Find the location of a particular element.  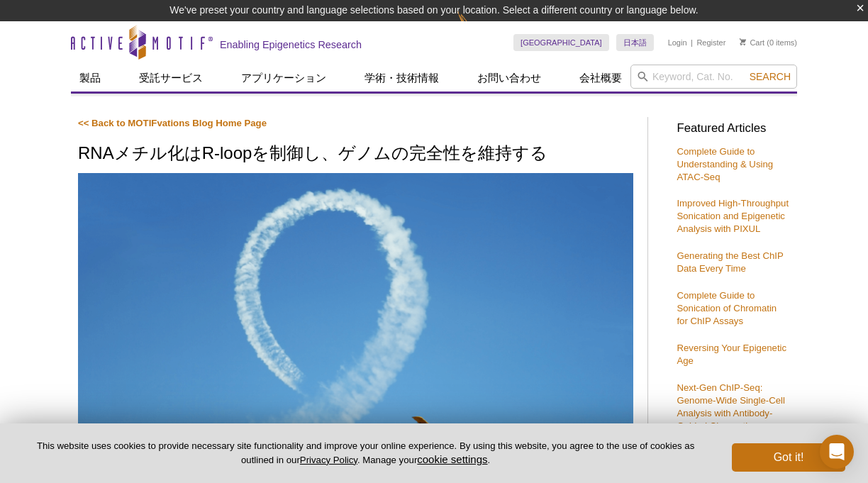

a: Complete Guide to Understanding & Using ATAC-Seq is located at coordinates (725, 164).